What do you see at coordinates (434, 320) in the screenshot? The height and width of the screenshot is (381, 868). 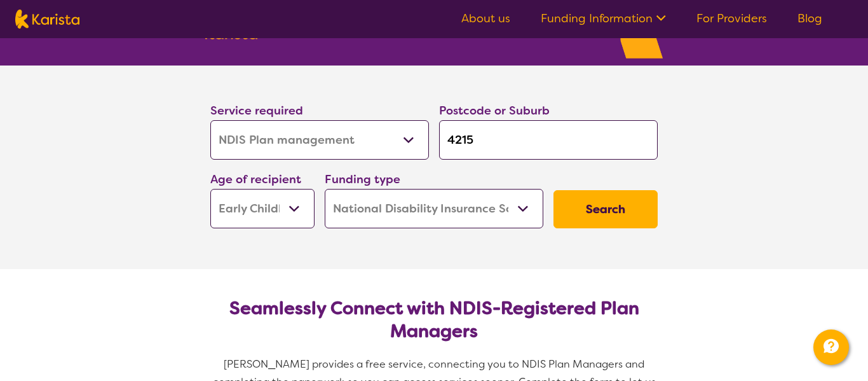 I see `h2: Seamlessly Connect with NDIS-Registered Plan Managers` at bounding box center [434, 320].